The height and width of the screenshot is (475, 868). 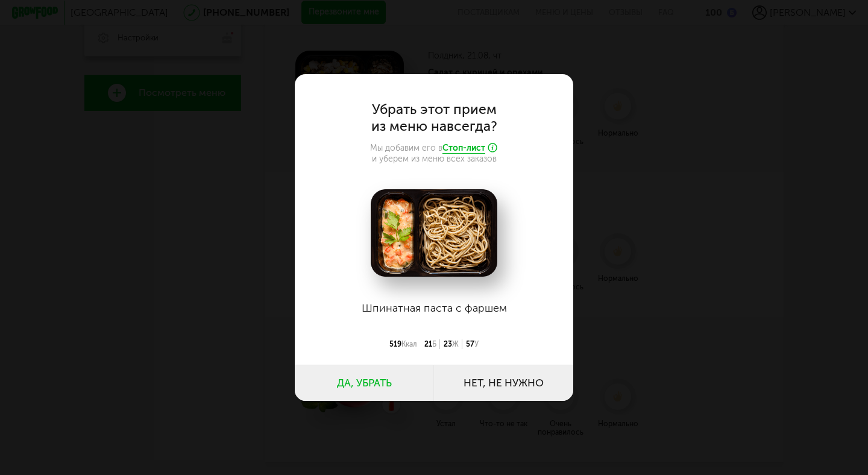 I want to click on span: Ж, so click(x=455, y=344).